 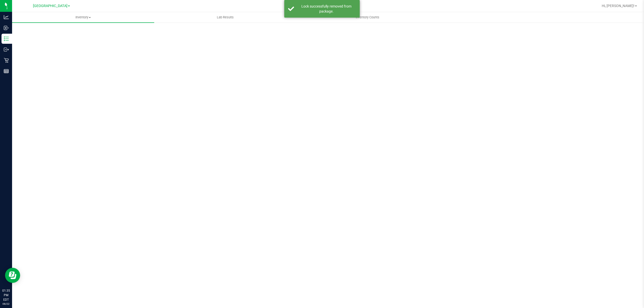 I want to click on inline-svg: Outbound, so click(x=6, y=49).